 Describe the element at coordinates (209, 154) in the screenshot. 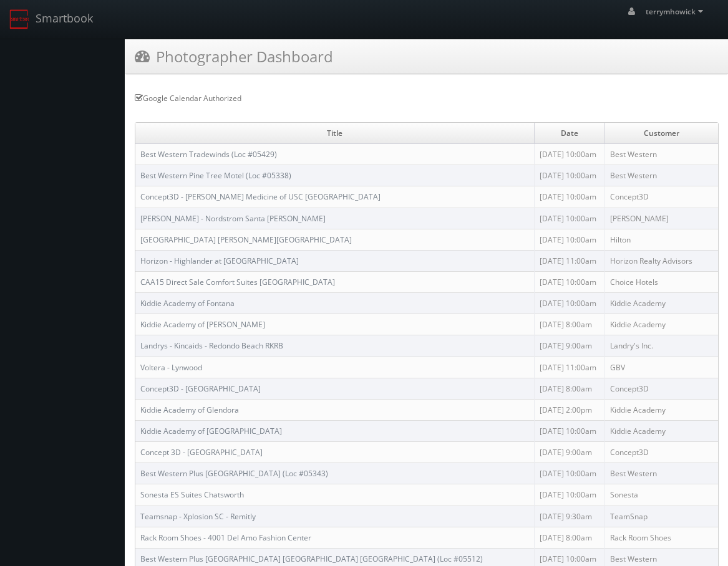

I see `a: Best Western Tradewinds (Loc #05429)` at that location.